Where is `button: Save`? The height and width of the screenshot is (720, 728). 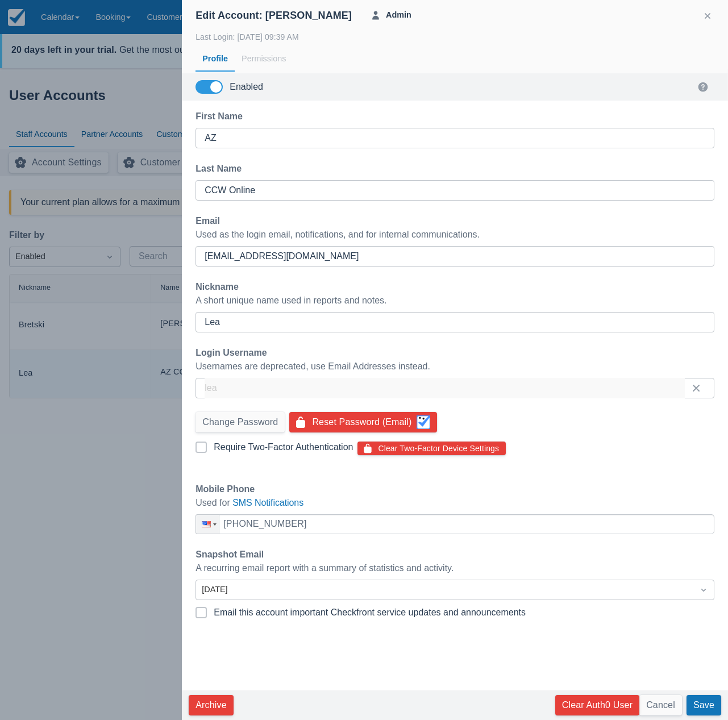
button: Save is located at coordinates (704, 705).